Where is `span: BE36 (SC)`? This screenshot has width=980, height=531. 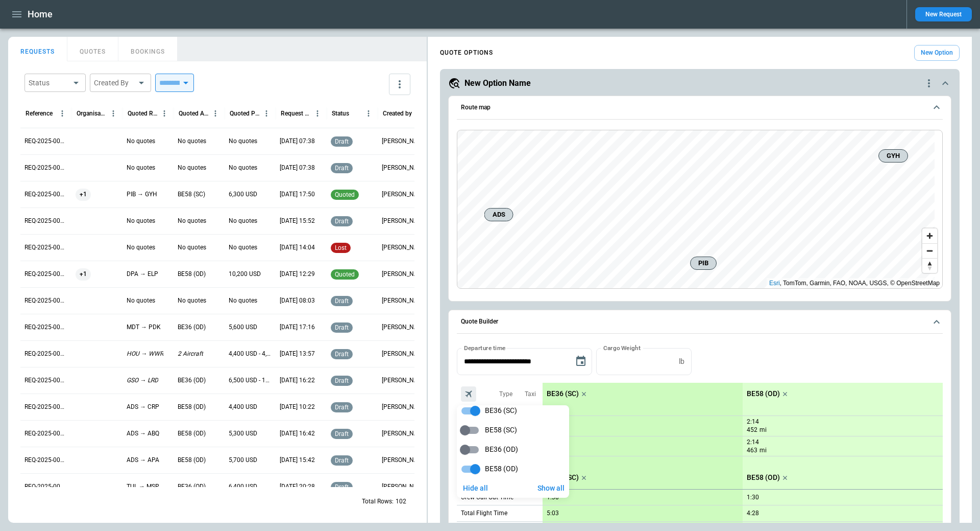
span: BE36 (SC) is located at coordinates (501, 410).